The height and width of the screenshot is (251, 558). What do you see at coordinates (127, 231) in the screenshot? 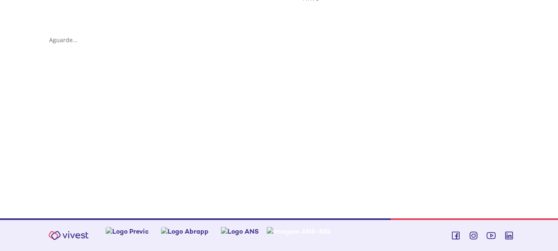
I see `img: Logo Previc` at bounding box center [127, 231].